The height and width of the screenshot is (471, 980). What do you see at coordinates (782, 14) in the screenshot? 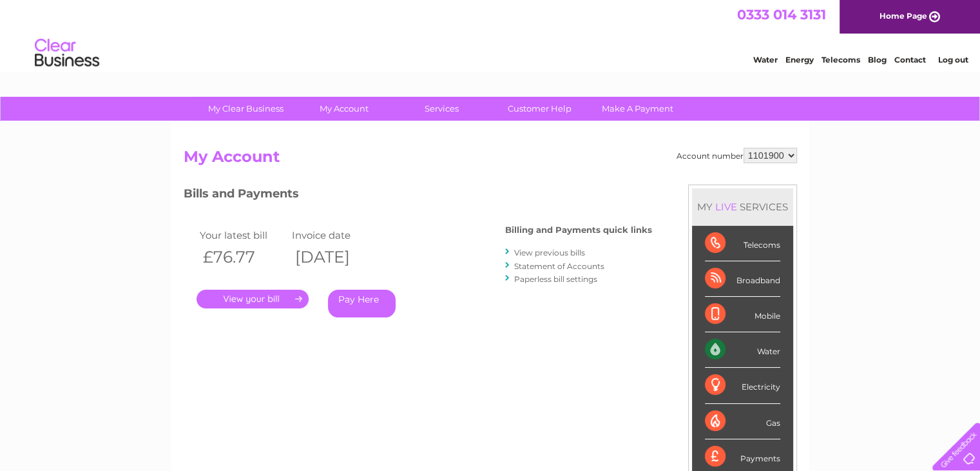
I see `a: 0333 014 3131` at bounding box center [782, 14].